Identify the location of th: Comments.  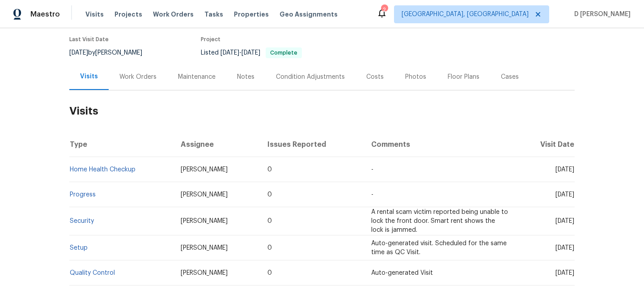
(439, 145).